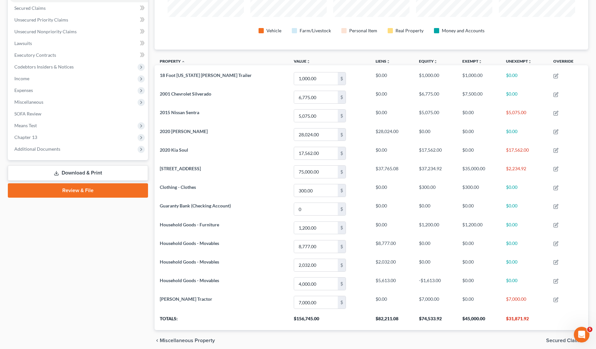  Describe the element at coordinates (435, 321) in the screenshot. I see `th: $74,533.92` at that location.